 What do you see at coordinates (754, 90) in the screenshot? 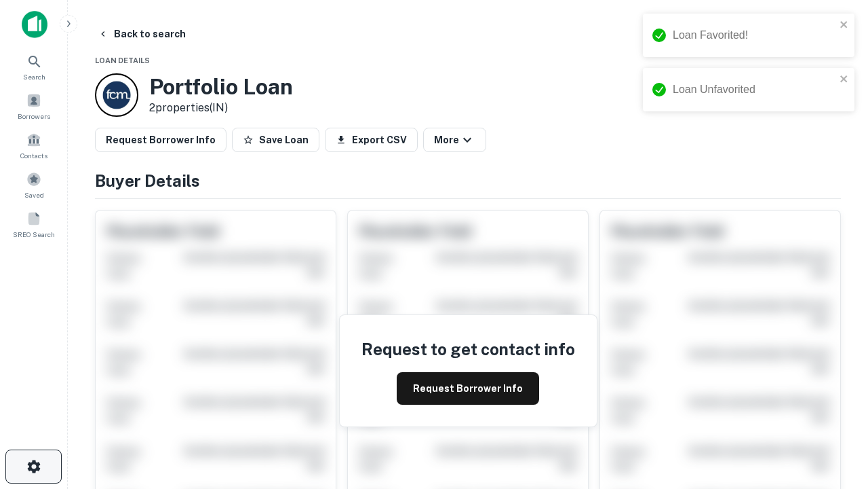
I see `div: Loan Unfavorited` at bounding box center [754, 90].